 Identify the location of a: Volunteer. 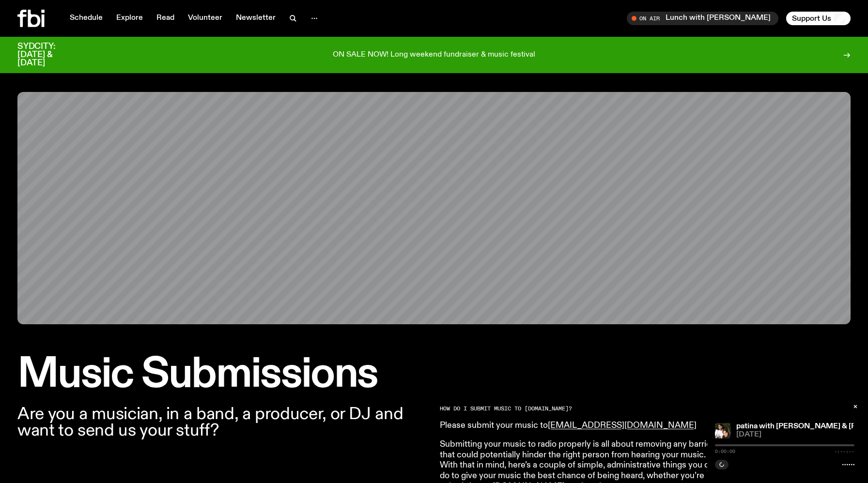
(205, 19).